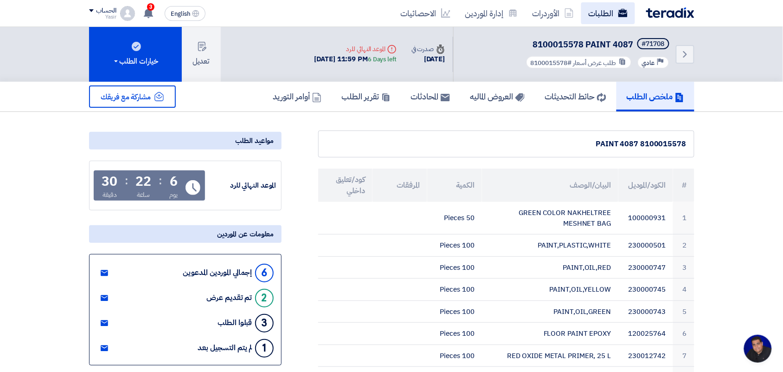 This screenshot has width=783, height=372. I want to click on div: #71708, so click(653, 44).